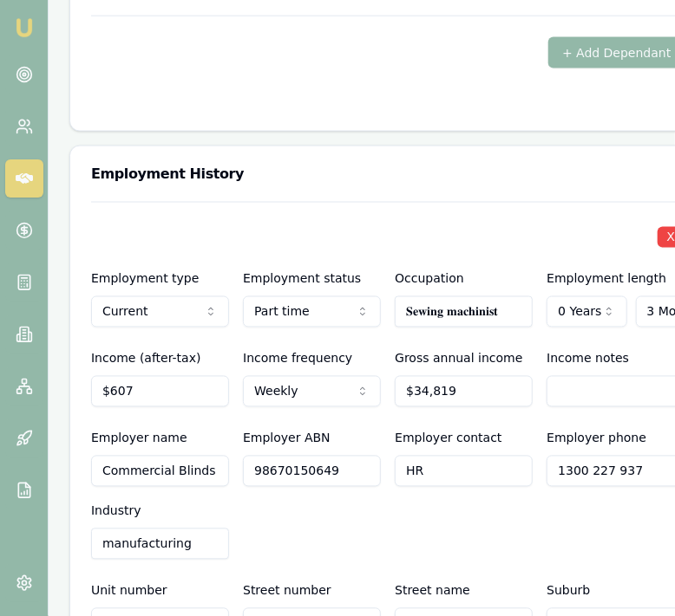  What do you see at coordinates (116, 511) in the screenshot?
I see `label: Industry` at bounding box center [116, 511].